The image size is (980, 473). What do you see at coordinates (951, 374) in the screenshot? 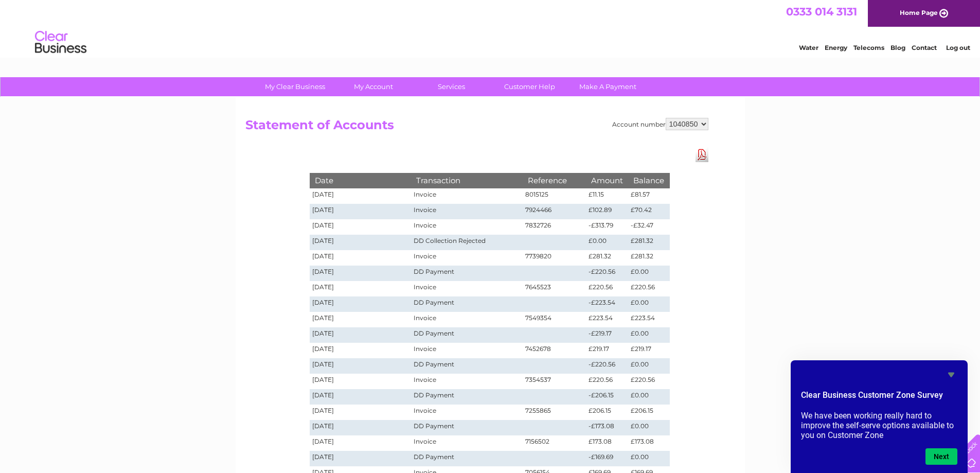
I see `button: Hide survey` at bounding box center [951, 374].